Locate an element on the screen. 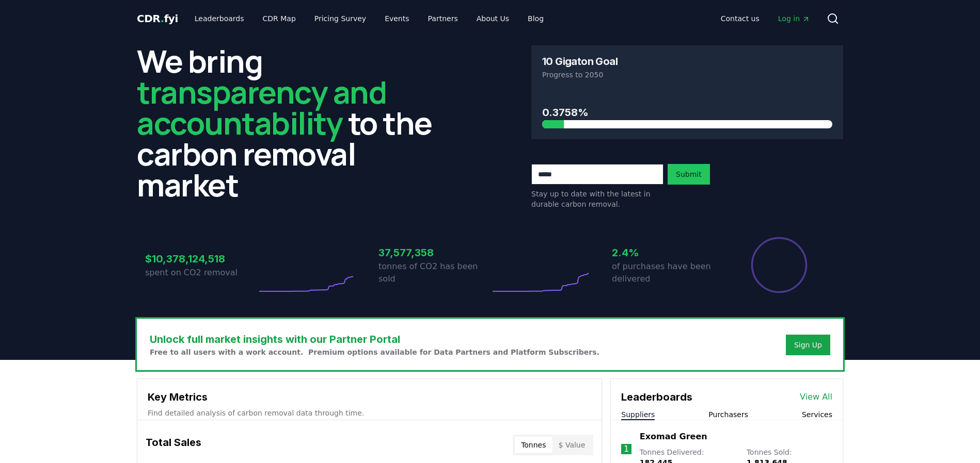 This screenshot has height=463, width=980. a: About Us is located at coordinates (492, 19).